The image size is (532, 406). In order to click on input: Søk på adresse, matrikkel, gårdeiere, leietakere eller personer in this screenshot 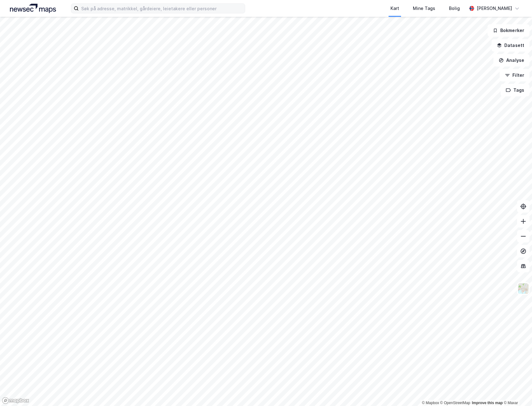, I will do `click(162, 8)`.